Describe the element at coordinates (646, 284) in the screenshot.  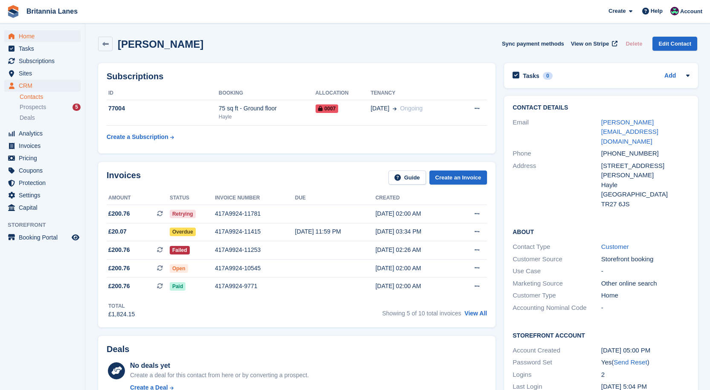
I see `div: Other online search` at that location.